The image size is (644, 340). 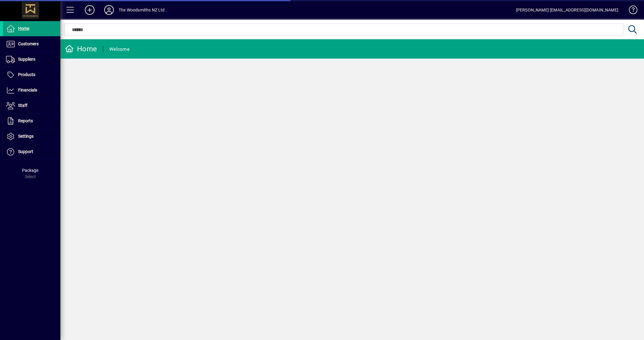 What do you see at coordinates (32, 90) in the screenshot?
I see `a: Financials` at bounding box center [32, 90].